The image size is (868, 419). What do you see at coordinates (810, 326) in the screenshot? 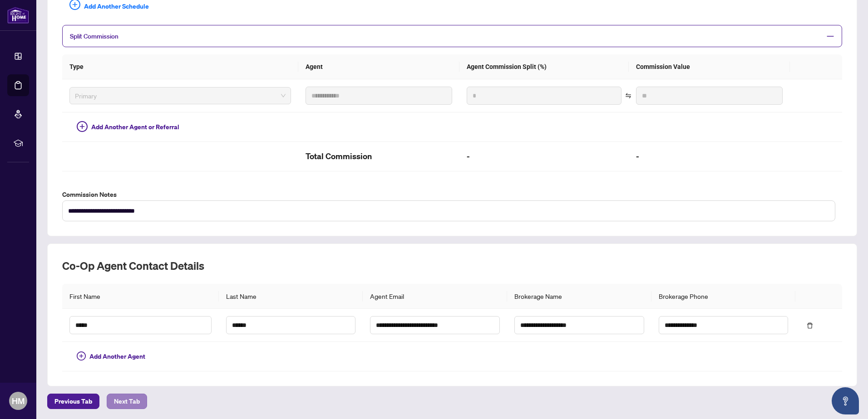
I see `span: delete` at bounding box center [810, 326].